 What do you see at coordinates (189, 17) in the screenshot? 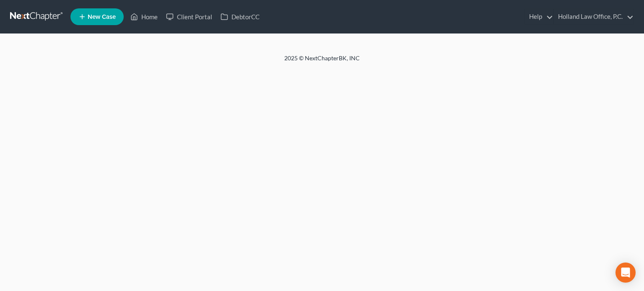
I see `a: Client Portal` at bounding box center [189, 17].